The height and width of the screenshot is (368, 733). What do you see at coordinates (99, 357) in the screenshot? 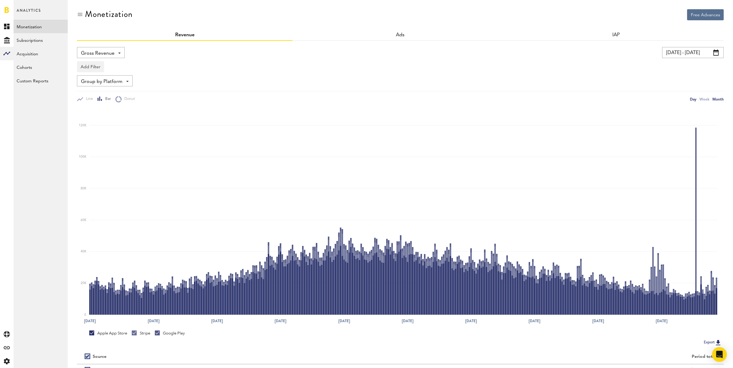
I see `div: Source` at bounding box center [99, 357].